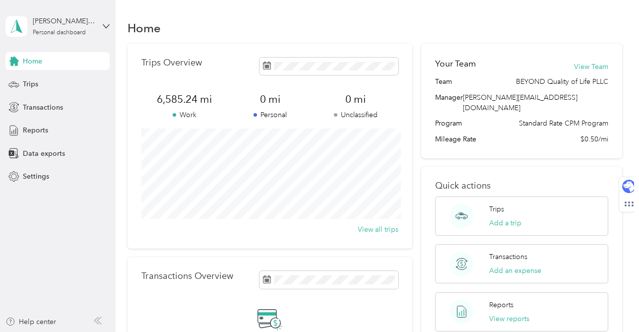  Describe the element at coordinates (594, 139) in the screenshot. I see `span: $0.50/mi` at that location.